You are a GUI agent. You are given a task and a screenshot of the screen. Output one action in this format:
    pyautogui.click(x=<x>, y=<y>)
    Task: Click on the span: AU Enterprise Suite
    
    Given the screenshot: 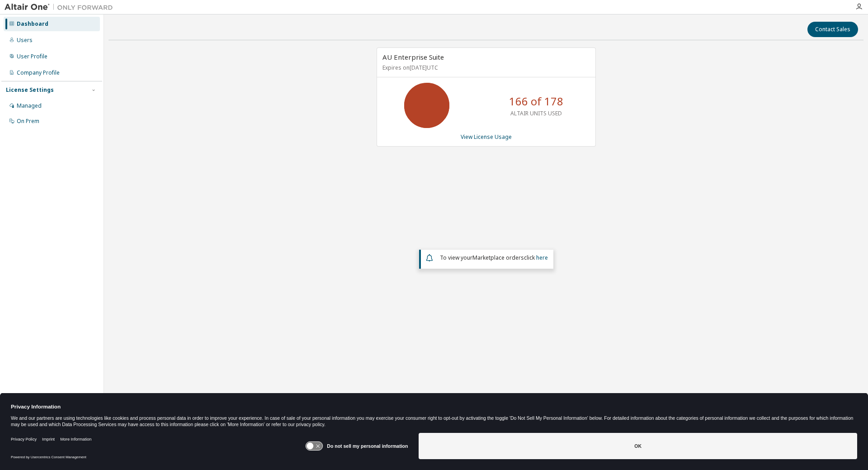 What is the action you would take?
    pyautogui.click(x=413, y=57)
    